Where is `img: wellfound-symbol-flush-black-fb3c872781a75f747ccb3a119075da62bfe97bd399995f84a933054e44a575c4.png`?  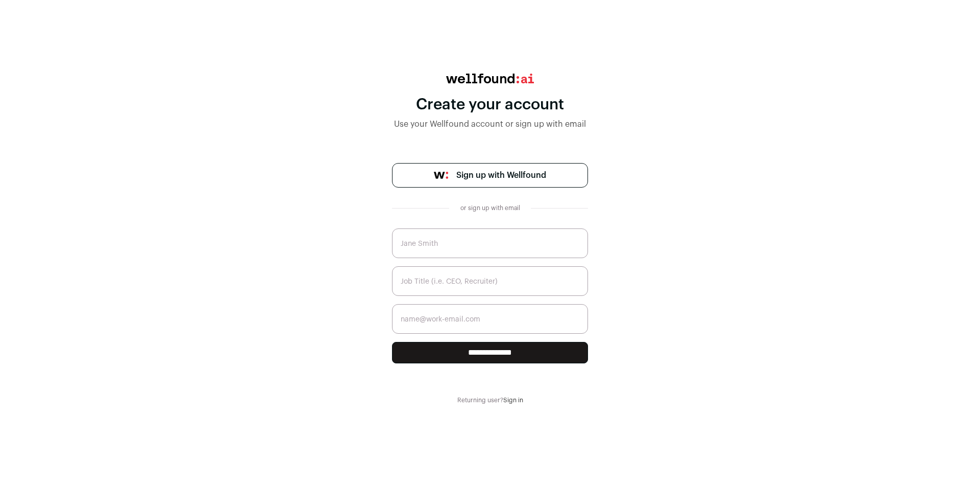
img: wellfound-symbol-flush-black-fb3c872781a75f747ccb3a119075da62bfe97bd399995f84a933054e44a575c4.png is located at coordinates (441, 175).